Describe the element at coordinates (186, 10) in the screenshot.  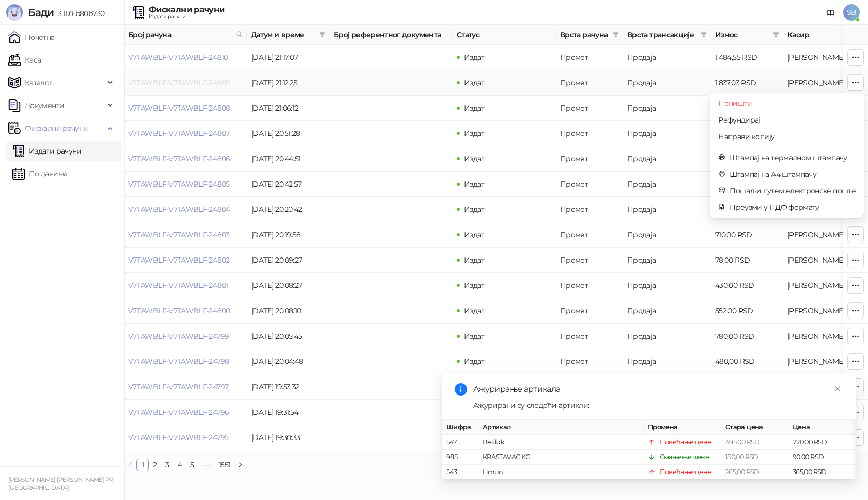
I see `div: Фискални рачуни` at that location.